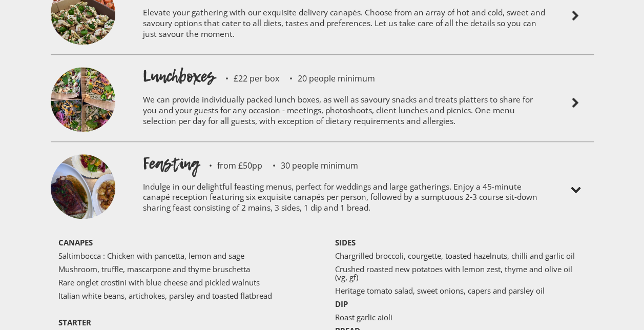 The image size is (644, 330). What do you see at coordinates (461, 290) in the screenshot?
I see `p: Heritage tomato salad, sweet onions, capers and parsley oil` at bounding box center [461, 290].